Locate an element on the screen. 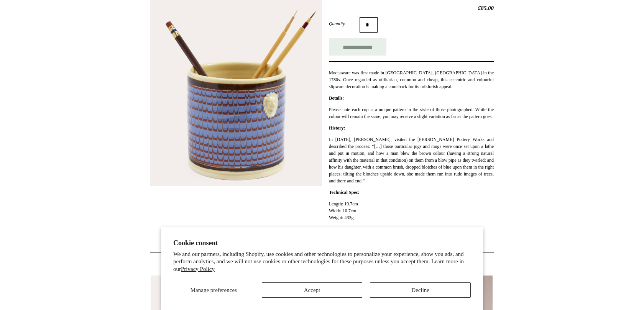 The image size is (644, 310). h2: Cookie consent is located at coordinates (322, 243).